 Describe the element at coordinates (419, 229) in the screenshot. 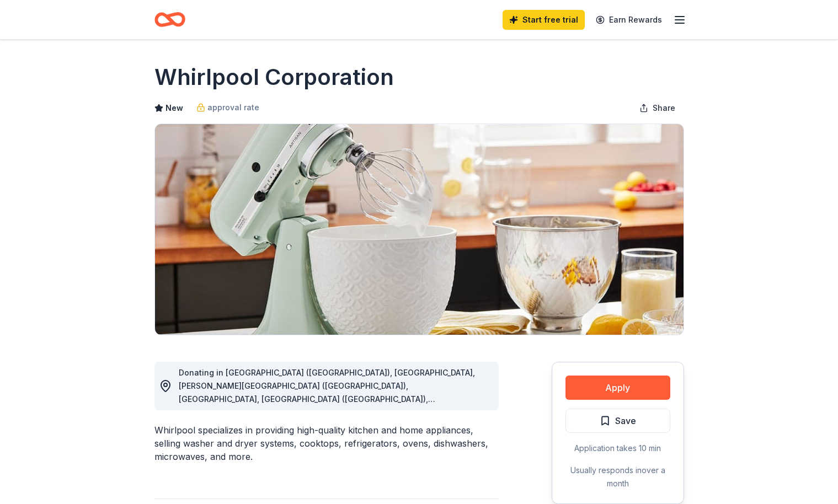

I see `img: Image for Whirlpool Corporation` at that location.